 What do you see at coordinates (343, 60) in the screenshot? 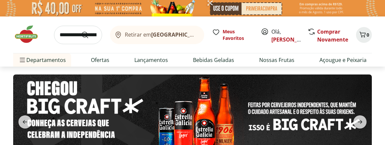
I see `a: Açougue e Peixaria` at bounding box center [343, 60].